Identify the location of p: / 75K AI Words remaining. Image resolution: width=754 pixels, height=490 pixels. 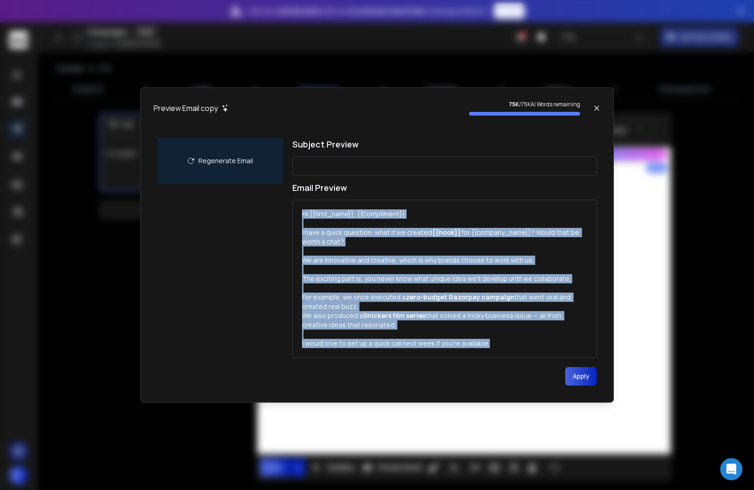
(524, 105).